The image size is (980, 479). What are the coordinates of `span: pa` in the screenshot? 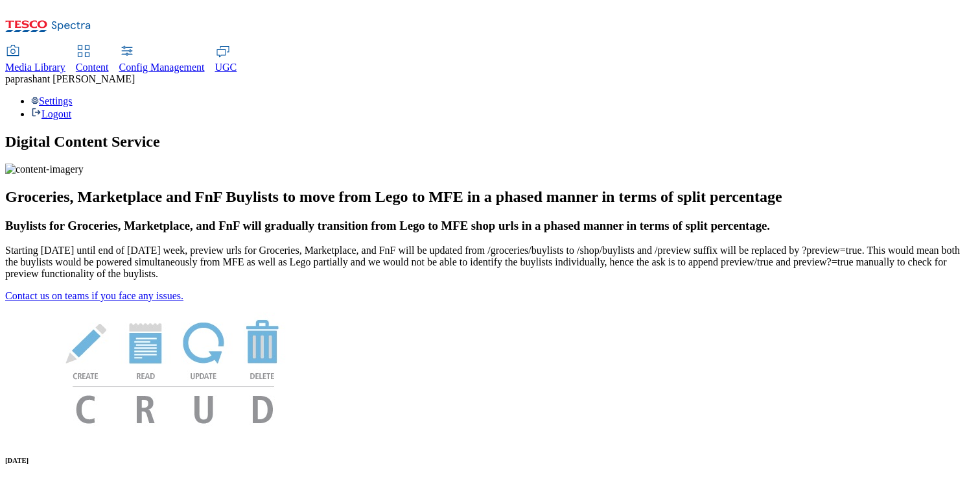 It's located at (10, 78).